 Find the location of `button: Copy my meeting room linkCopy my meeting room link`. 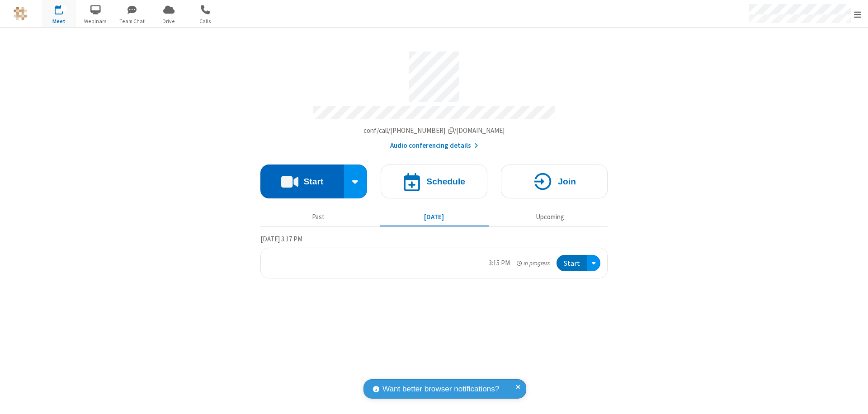

button: Copy my meeting room linkCopy my meeting room link is located at coordinates (434, 131).